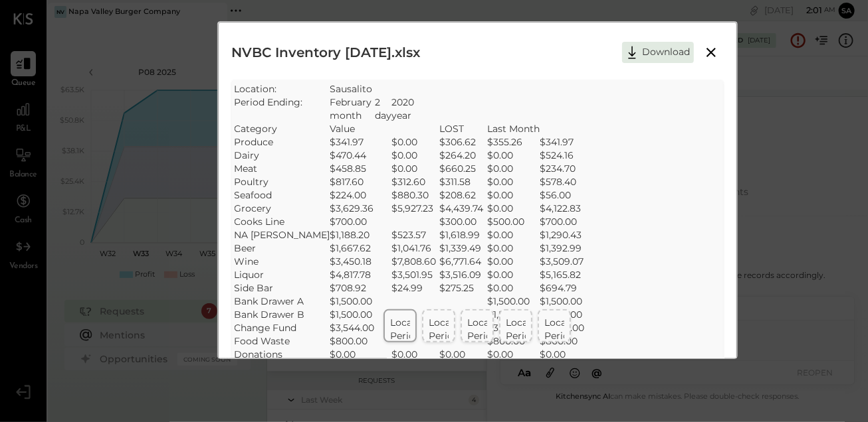 The height and width of the screenshot is (422, 868). What do you see at coordinates (353, 195) in the screenshot?
I see `td: $224.00` at bounding box center [353, 195].